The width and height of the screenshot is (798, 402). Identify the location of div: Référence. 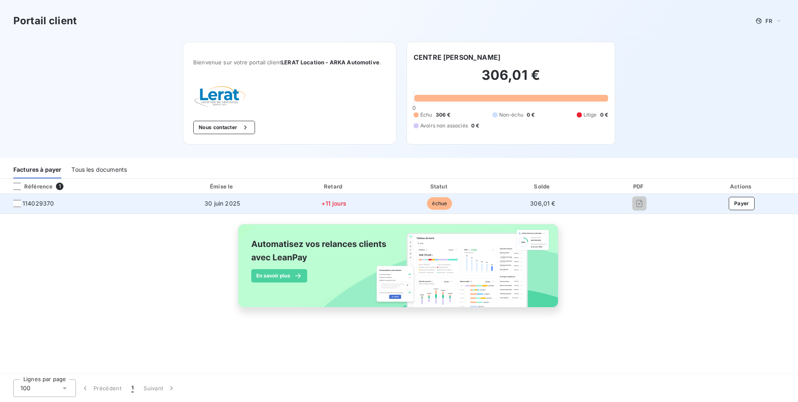
(30, 186).